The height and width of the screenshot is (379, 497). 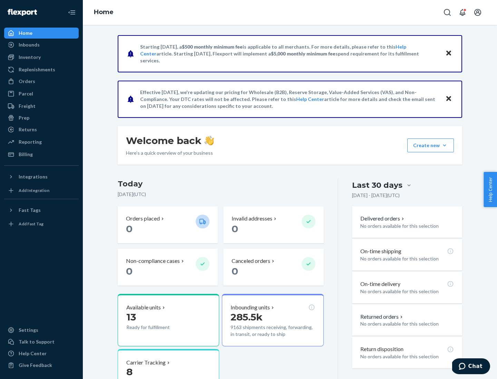 What do you see at coordinates (129, 372) in the screenshot?
I see `span: 8` at bounding box center [129, 372].